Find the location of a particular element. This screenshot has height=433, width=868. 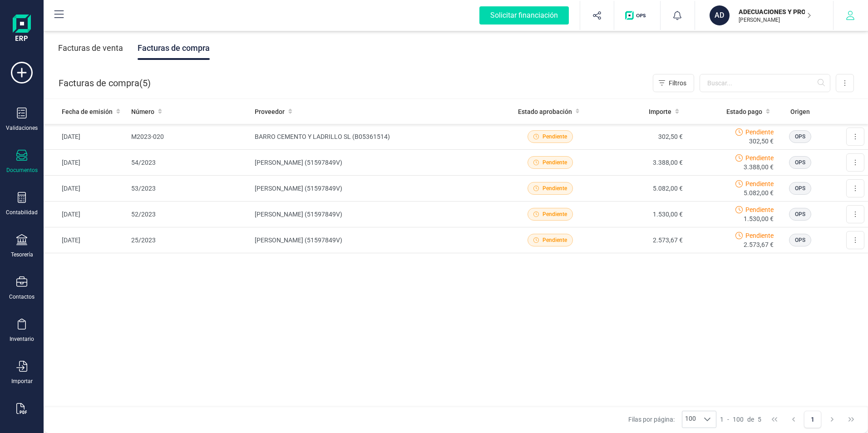

span: 1 is located at coordinates (722, 419).